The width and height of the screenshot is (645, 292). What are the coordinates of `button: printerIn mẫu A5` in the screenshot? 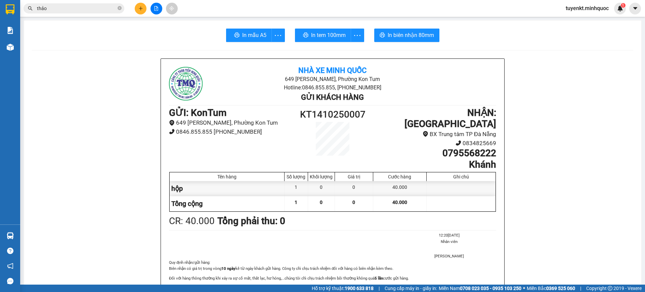 It's located at (249, 35).